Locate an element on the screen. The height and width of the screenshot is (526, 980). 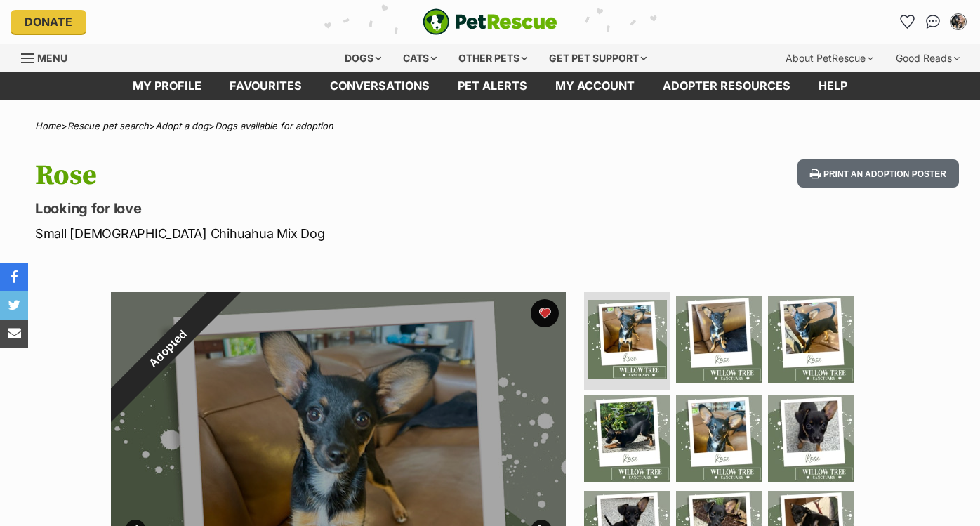
a: Pet alerts is located at coordinates (493, 86).